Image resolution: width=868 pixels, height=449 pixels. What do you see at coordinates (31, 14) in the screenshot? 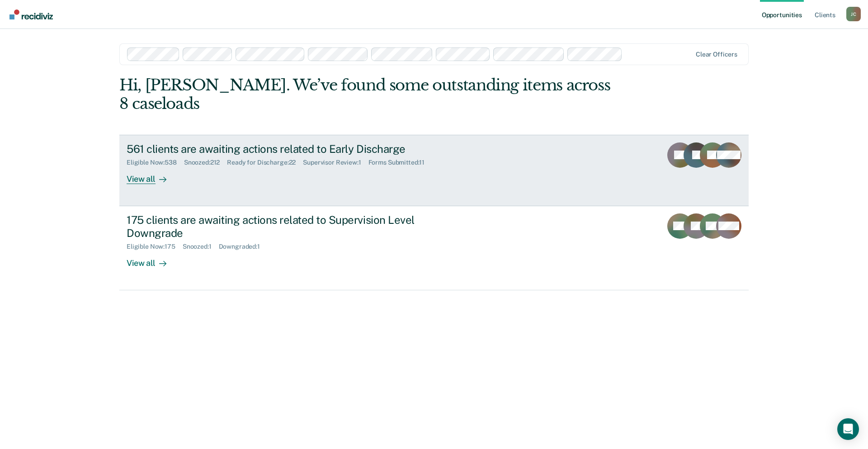
I see `img: Recidiviz` at bounding box center [31, 14].